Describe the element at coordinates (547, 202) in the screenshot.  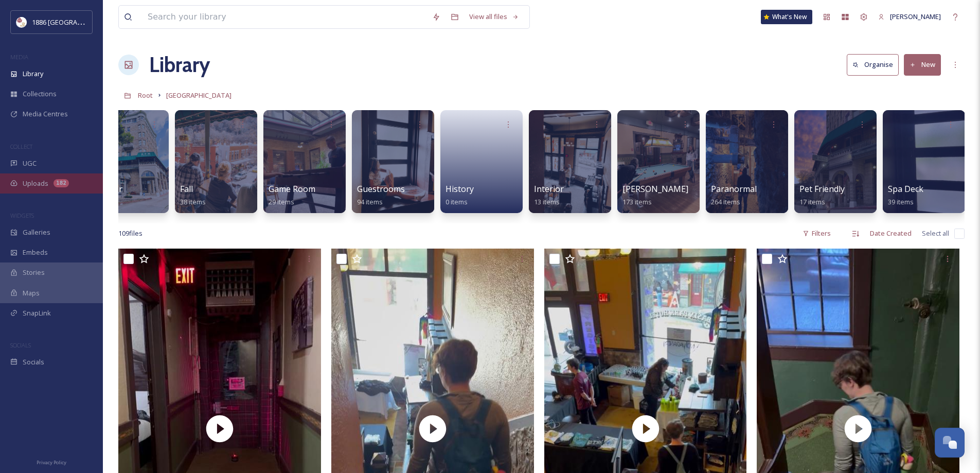
I see `span: 13 items` at that location.